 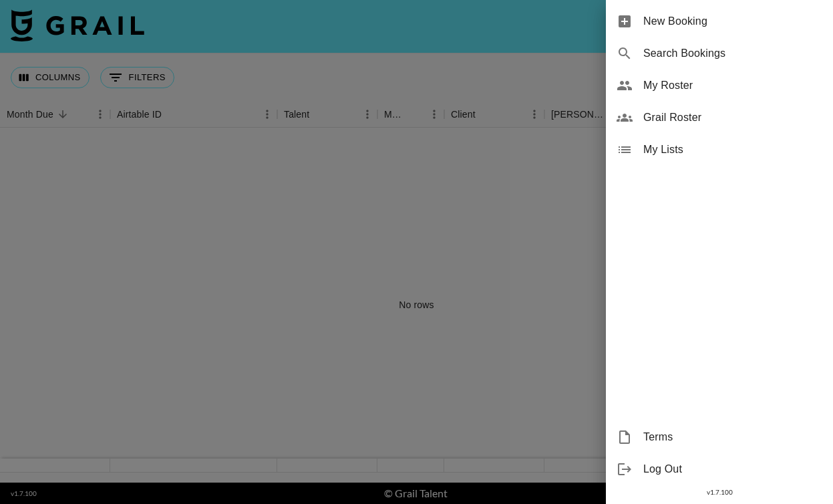 What do you see at coordinates (719, 469) in the screenshot?
I see `div: Log Out` at bounding box center [719, 469].